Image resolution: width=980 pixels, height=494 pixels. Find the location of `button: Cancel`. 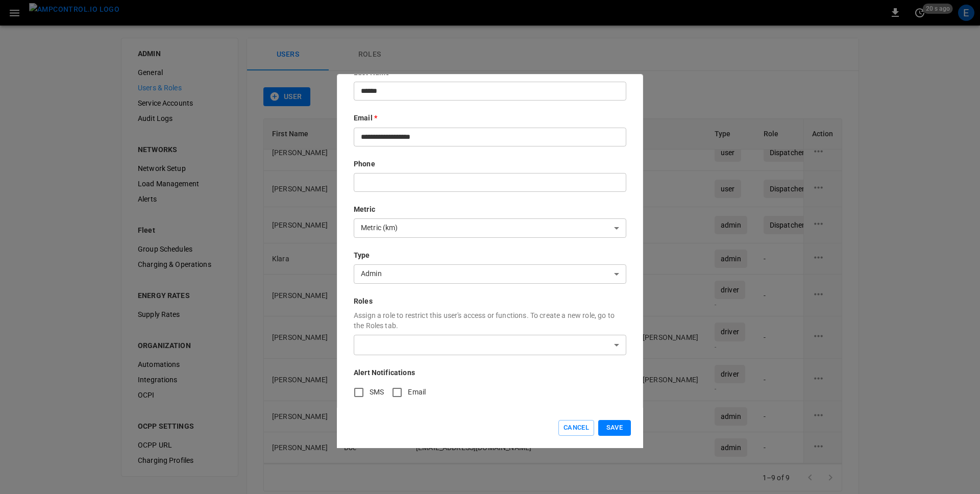

button: Cancel is located at coordinates (576, 428).